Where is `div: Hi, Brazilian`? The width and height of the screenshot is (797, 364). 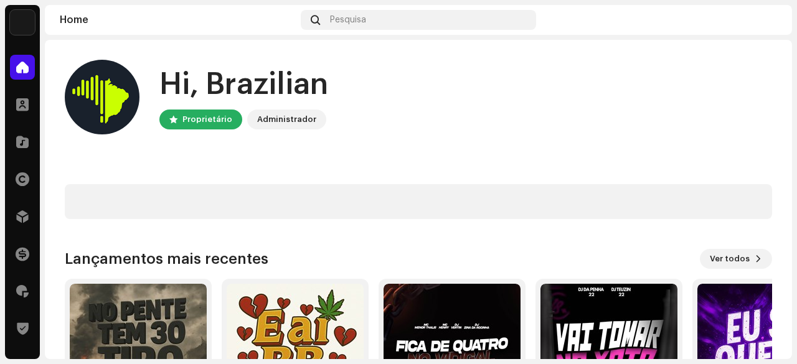
div: Hi, Brazilian is located at coordinates (243, 85).